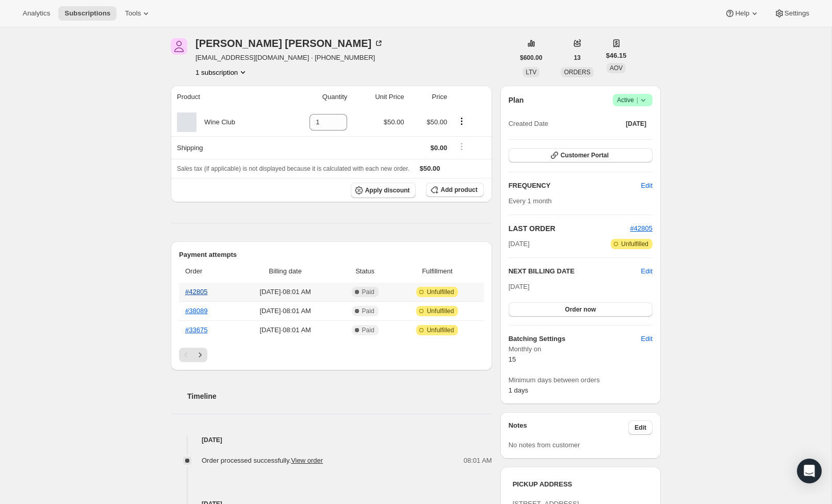 The width and height of the screenshot is (832, 504). What do you see at coordinates (314, 97) in the screenshot?
I see `th: Quantity` at bounding box center [314, 97].